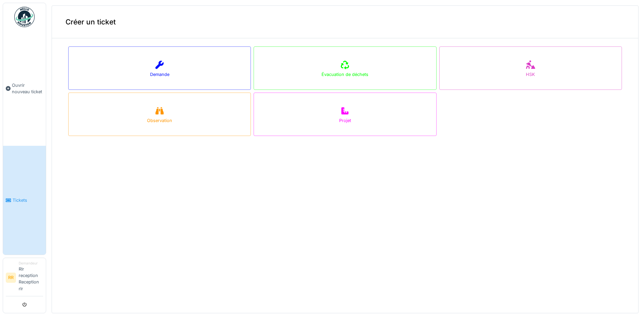  Describe the element at coordinates (345, 22) in the screenshot. I see `div: Créer un ticket` at that location.